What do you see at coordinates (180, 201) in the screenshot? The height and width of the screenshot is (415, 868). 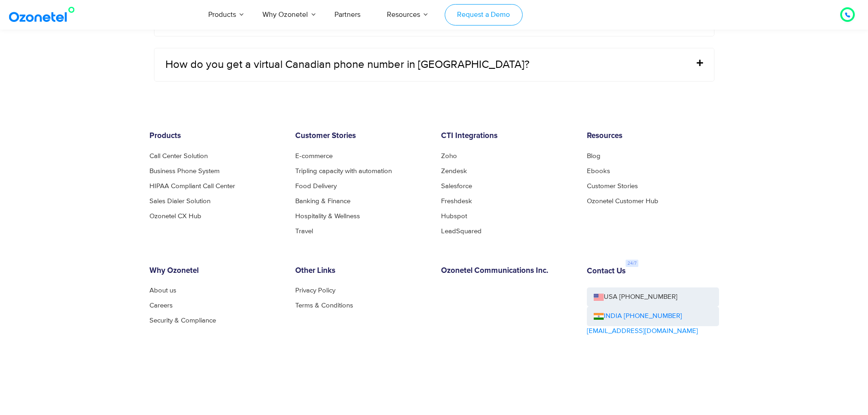 I see `a: Sales Dialer Solution` at bounding box center [180, 201].